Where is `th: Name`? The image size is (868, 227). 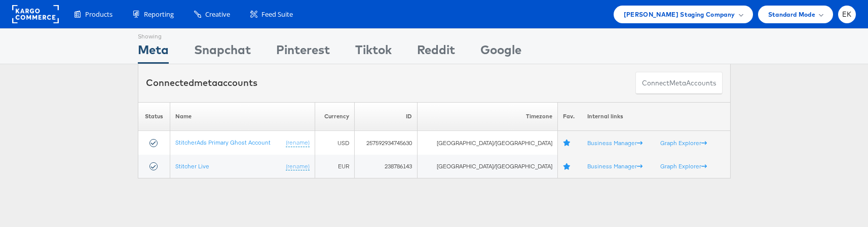
th: Name is located at coordinates (243, 116).